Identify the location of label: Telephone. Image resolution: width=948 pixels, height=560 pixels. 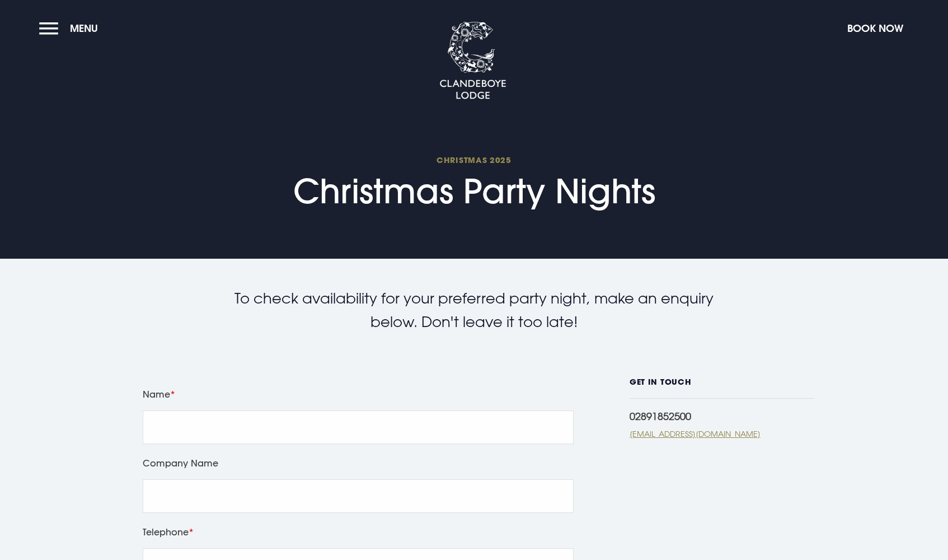
(359, 532).